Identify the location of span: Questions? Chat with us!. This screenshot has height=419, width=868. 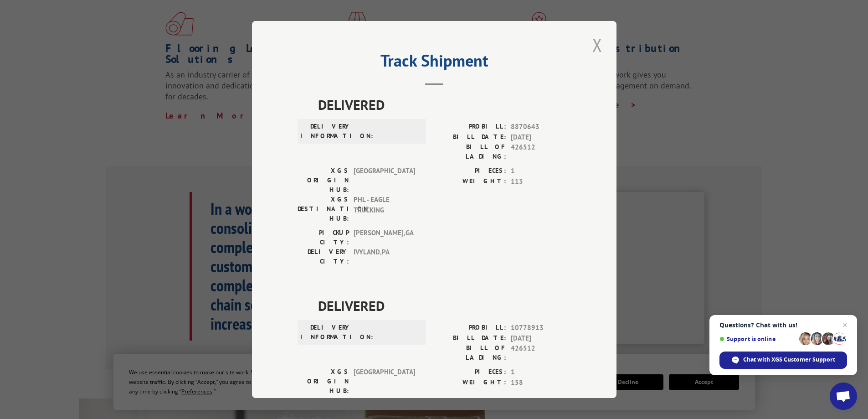
(783, 325).